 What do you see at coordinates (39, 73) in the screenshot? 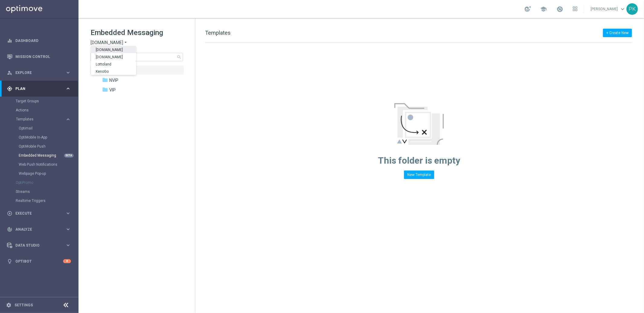
I see `button: person_search Explore keyboard_arrow_right` at bounding box center [39, 73].